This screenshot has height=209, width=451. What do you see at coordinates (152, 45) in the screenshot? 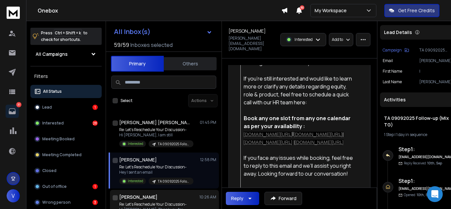
I see `h3: Inboxes selected` at bounding box center [152, 45].